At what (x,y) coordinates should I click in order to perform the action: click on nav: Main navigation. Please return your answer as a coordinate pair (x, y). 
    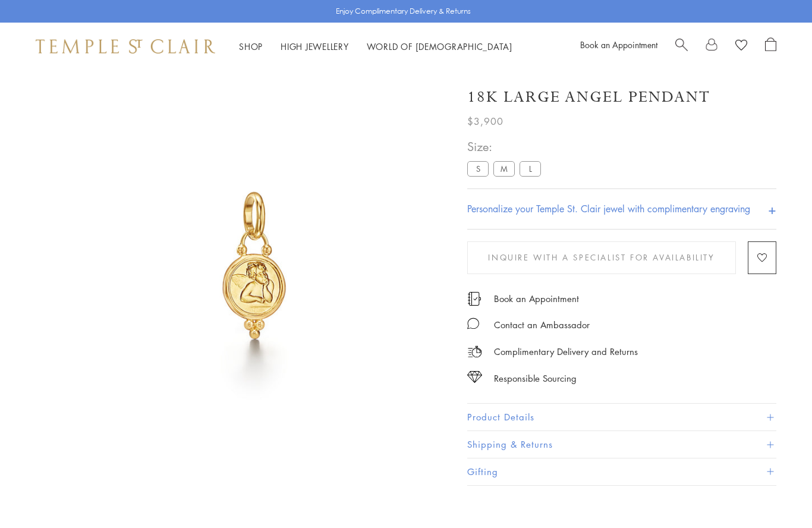
    Looking at the image, I should click on (376, 47).